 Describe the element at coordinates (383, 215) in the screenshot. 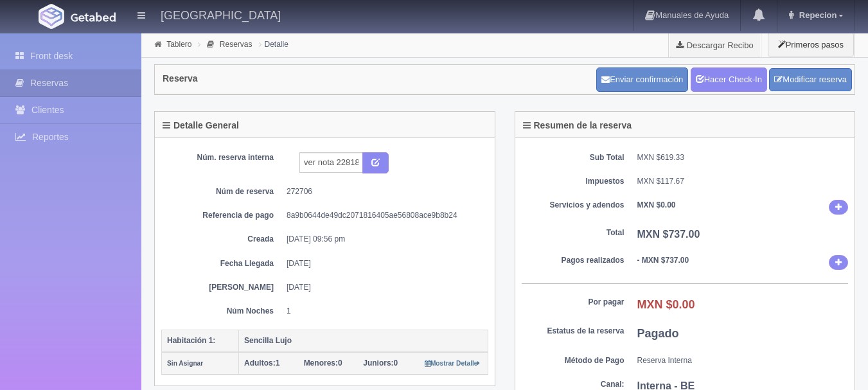

I see `dd: 8a9b0644de49dc2071816405ae56808ace9b8b24` at that location.